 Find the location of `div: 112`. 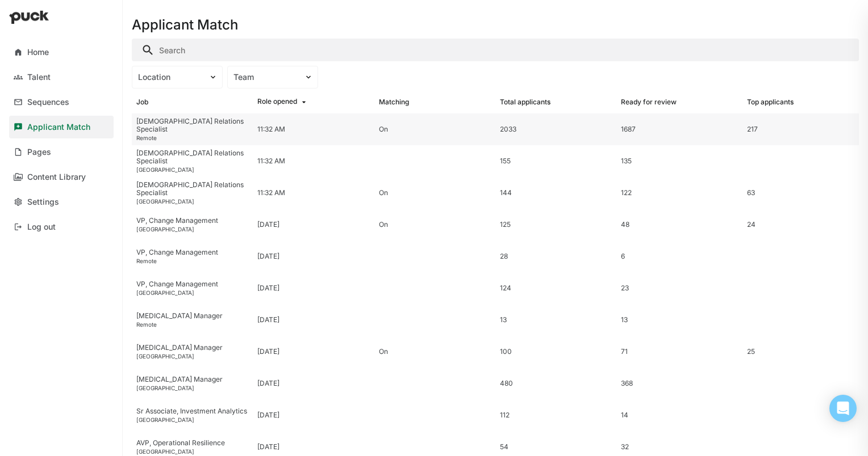

div: 112 is located at coordinates (556, 415).